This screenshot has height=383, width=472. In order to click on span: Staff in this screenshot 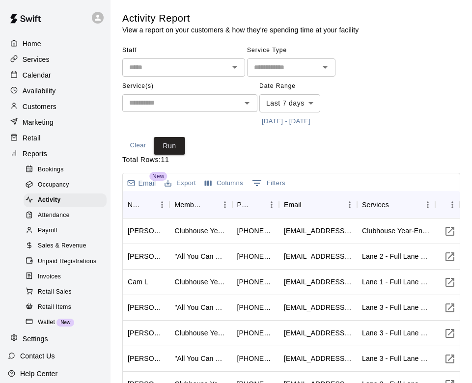, I will do `click(184, 51)`.